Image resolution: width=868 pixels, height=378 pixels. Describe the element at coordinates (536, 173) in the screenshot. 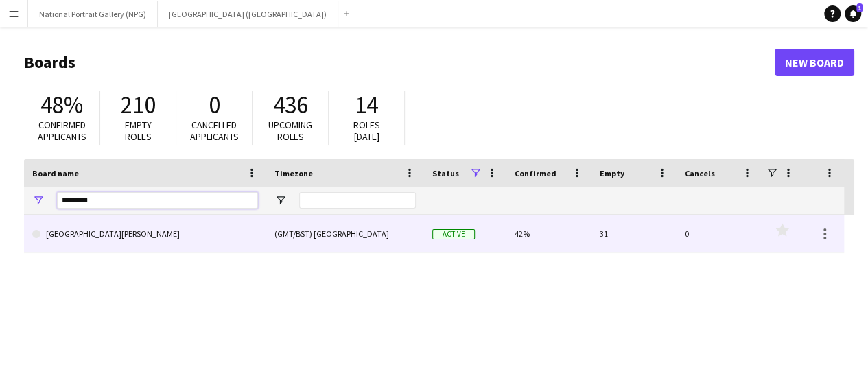

I see `span: Confirmed` at that location.